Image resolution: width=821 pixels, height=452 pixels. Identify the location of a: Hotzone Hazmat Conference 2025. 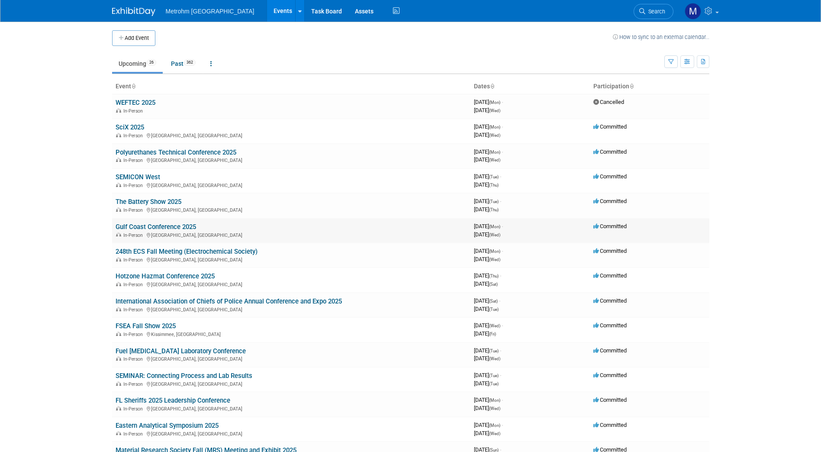
(165, 276).